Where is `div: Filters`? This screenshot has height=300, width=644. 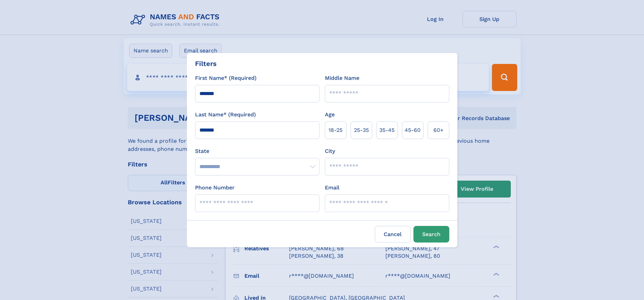 div: Filters is located at coordinates (206, 64).